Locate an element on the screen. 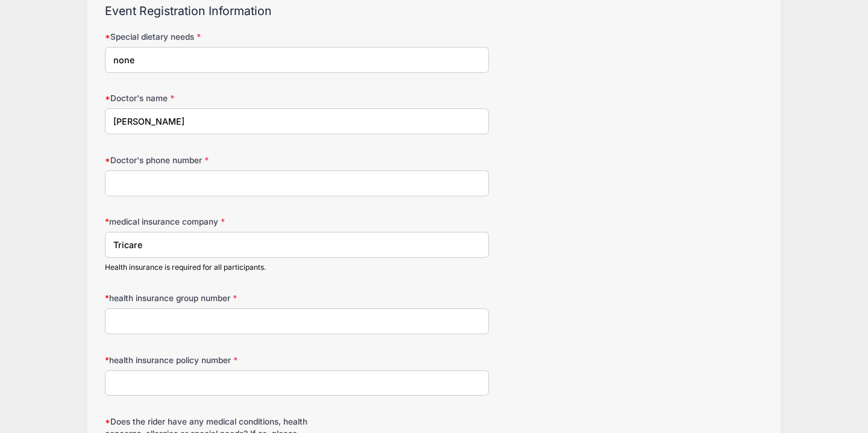  label: Special dietary needs is located at coordinates (214, 37).